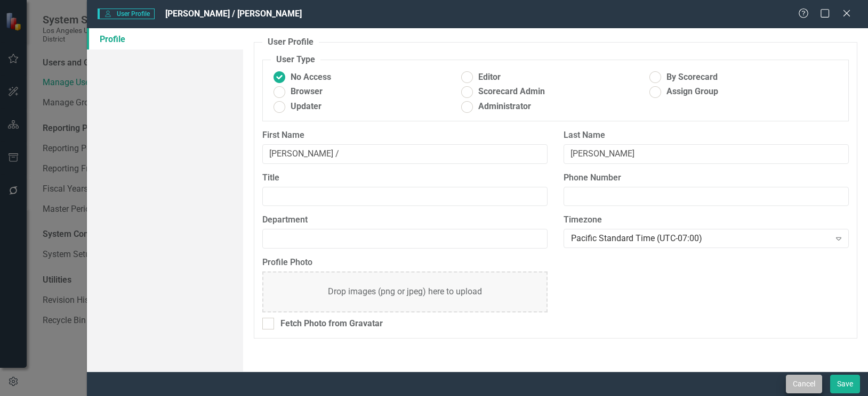 The height and width of the screenshot is (396, 868). What do you see at coordinates (706, 135) in the screenshot?
I see `label: Last Name` at bounding box center [706, 135].